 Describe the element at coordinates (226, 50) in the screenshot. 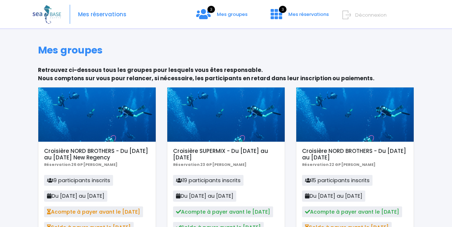

I see `h1: Mes groupes` at that location.